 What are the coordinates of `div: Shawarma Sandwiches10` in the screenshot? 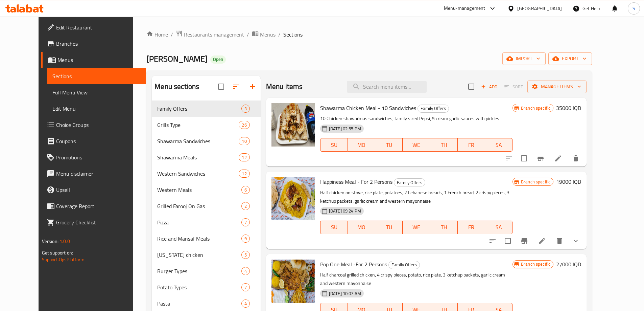 It's located at (206, 141).